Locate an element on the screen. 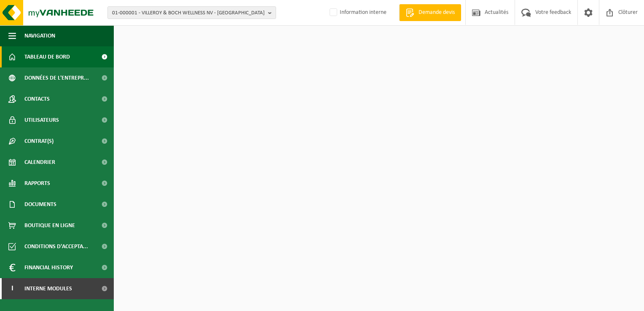 The image size is (644, 311). span: Boutique en ligne is located at coordinates (49, 226).